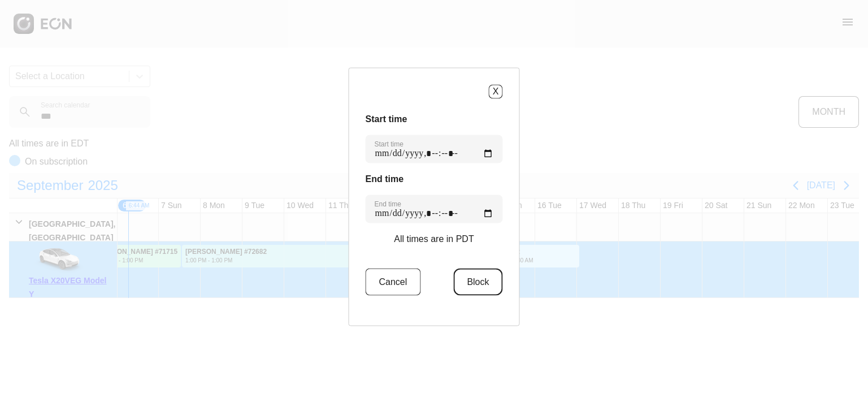 This screenshot has height=393, width=868. What do you see at coordinates (495, 91) in the screenshot?
I see `button: X` at bounding box center [495, 91].